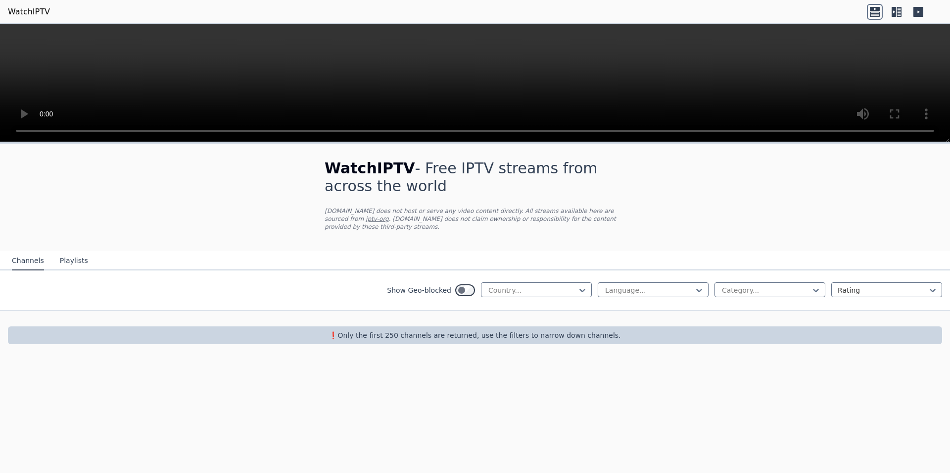 The height and width of the screenshot is (473, 950). Describe the element at coordinates (419, 290) in the screenshot. I see `label: Show Geo-blocked` at that location.